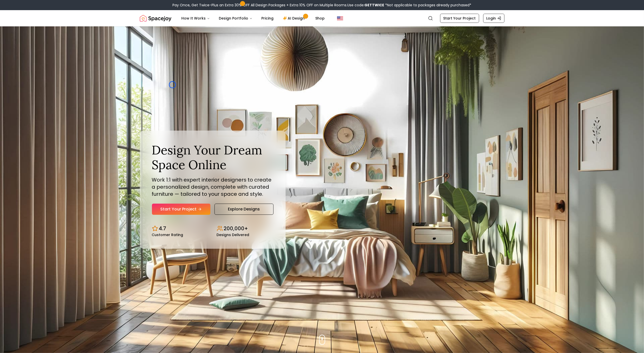 The image size is (644, 353). What do you see at coordinates (213, 228) in the screenshot?
I see `div: Design stats` at bounding box center [213, 228].